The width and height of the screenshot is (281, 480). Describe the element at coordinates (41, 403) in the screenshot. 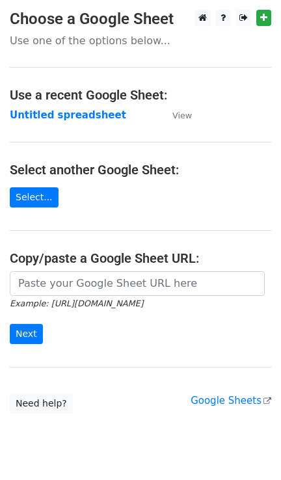

I see `a: Need help?` at that location.